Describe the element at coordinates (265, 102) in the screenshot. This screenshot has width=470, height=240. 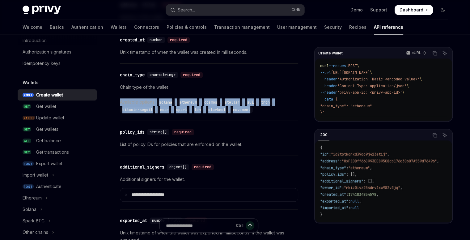
I see `code: tron` at that location.